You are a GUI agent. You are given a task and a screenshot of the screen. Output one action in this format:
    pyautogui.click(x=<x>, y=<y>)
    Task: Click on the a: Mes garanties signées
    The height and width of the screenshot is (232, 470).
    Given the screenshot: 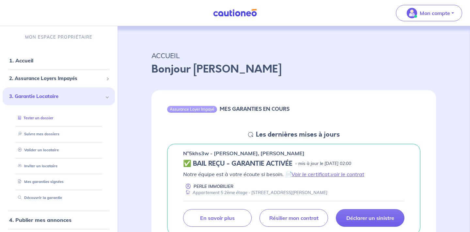 What is the action you would take?
    pyautogui.click(x=39, y=181)
    